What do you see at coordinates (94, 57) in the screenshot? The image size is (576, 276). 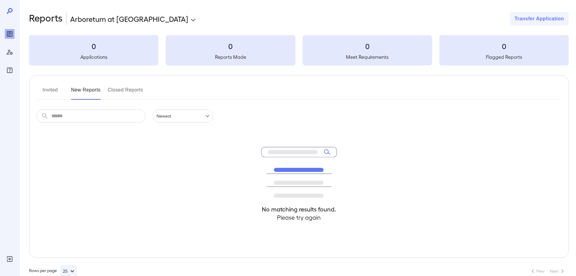 I see `h5: Applications` at bounding box center [94, 57].